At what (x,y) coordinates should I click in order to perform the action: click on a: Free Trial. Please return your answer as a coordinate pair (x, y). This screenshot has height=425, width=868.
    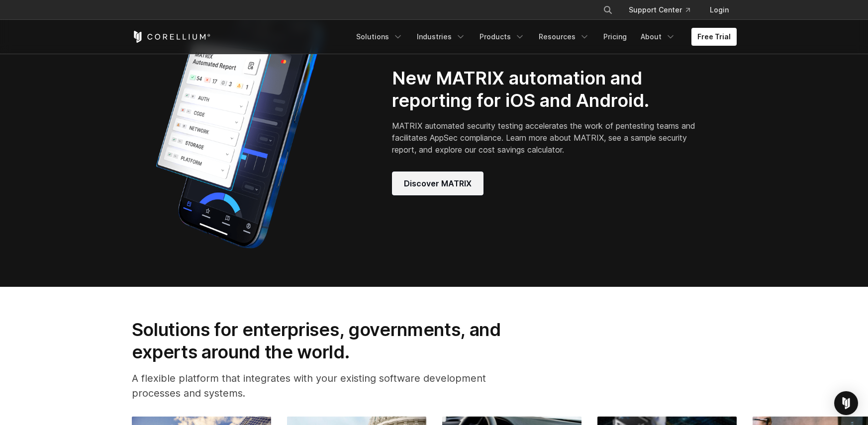
    Looking at the image, I should click on (714, 37).